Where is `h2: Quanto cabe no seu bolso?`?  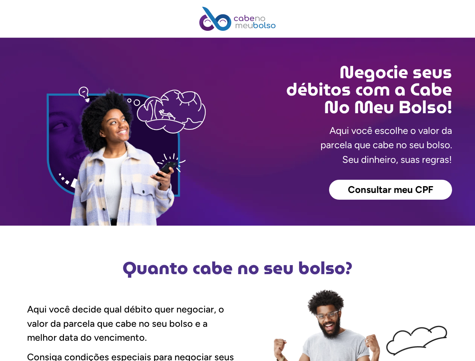 h2: Quanto cabe no seu bolso? is located at coordinates (238, 268).